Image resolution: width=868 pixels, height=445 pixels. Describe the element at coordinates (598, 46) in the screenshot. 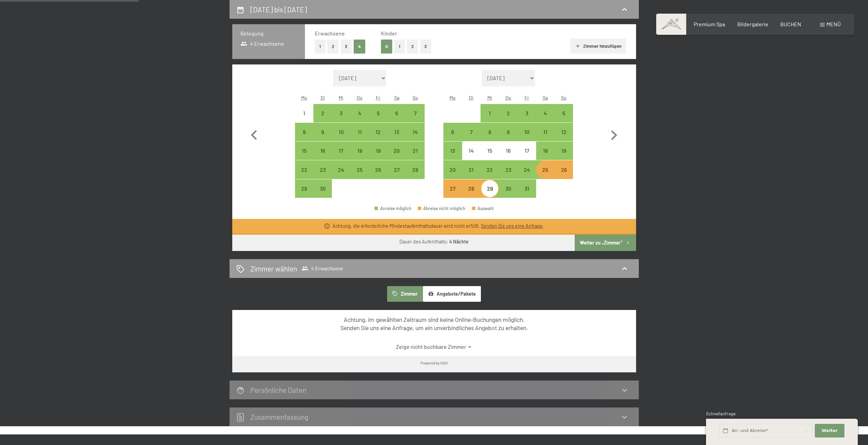

I see `button: Zimmer hinzufügen` at that location.